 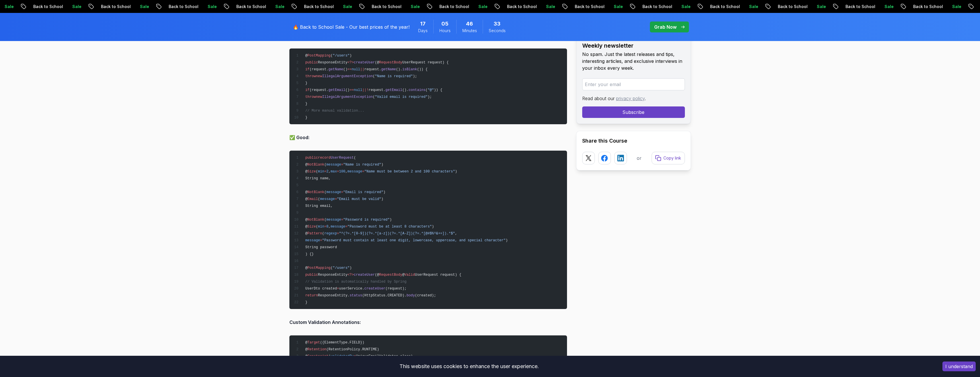 What do you see at coordinates (325, 322) in the screenshot?
I see `strong: Custom Validation Annotations:` at bounding box center [325, 322].